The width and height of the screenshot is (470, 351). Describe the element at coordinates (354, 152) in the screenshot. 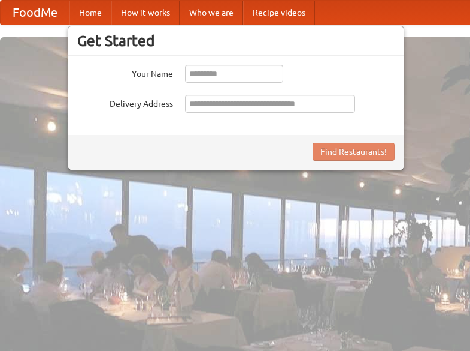

I see `button: Find Restaurants!` at that location.